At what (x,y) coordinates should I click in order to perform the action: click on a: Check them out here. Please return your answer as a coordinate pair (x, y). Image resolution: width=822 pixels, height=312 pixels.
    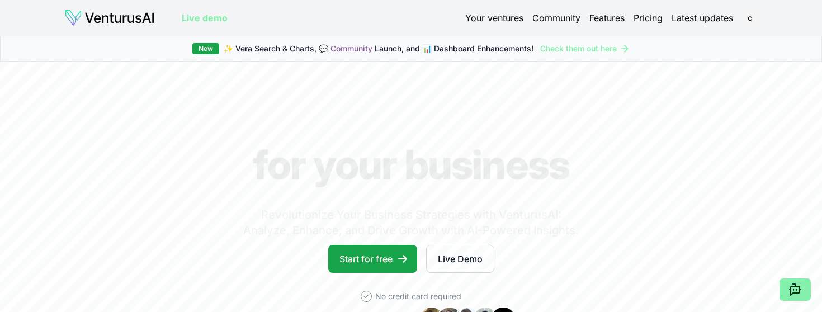
    Looking at the image, I should click on (585, 49).